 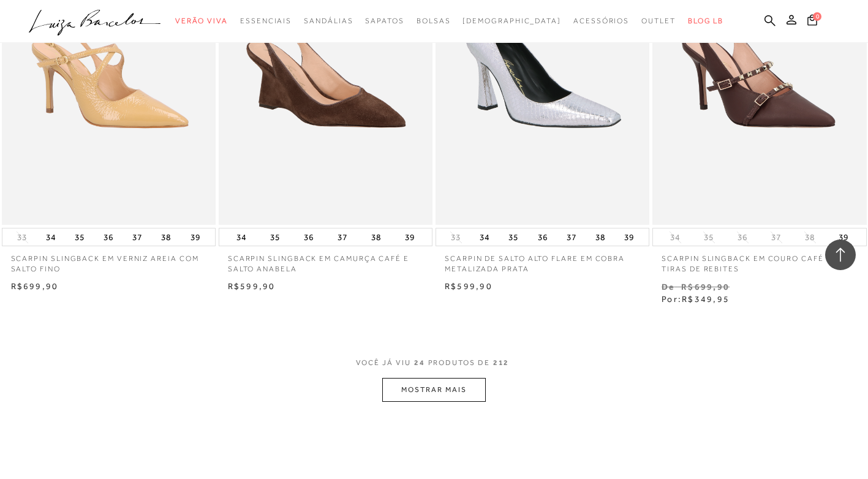 I want to click on p: SCARPIN SLINGBACK EM CAMURÇA CAFÉ E SALTO ANABELA, so click(x=325, y=260).